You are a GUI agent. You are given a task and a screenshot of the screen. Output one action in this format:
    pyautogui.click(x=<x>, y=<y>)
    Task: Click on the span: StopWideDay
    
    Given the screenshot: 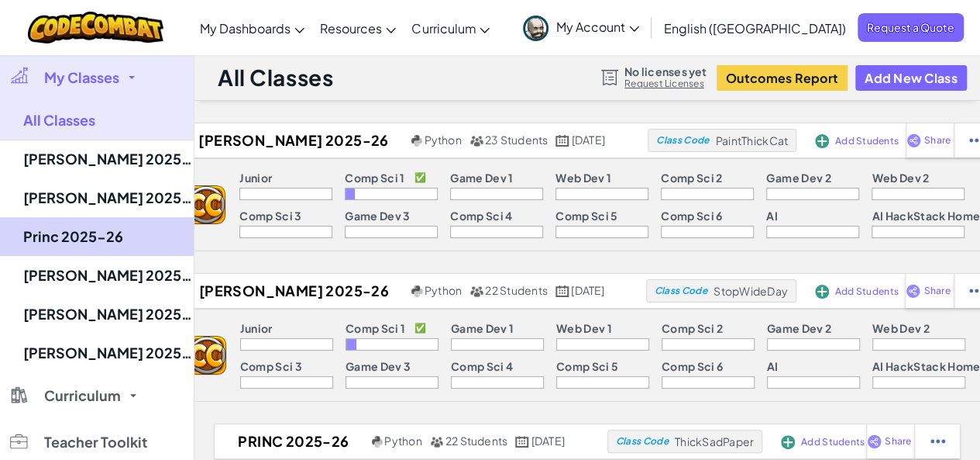 What is the action you would take?
    pyautogui.click(x=751, y=291)
    